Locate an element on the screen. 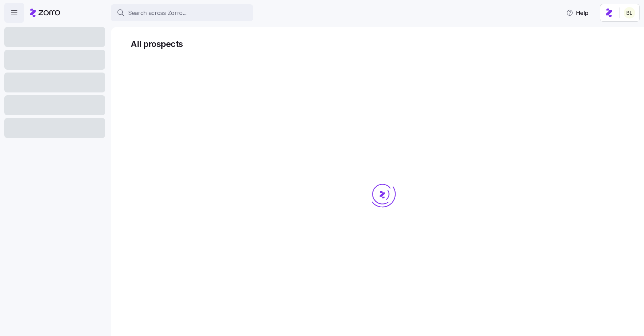  span: Search across Zorro... is located at coordinates (157, 13).